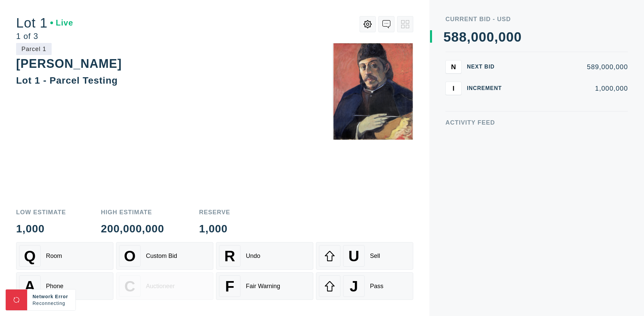 This screenshot has height=316, width=644. What do you see at coordinates (353, 286) in the screenshot?
I see `span: J` at bounding box center [353, 286].